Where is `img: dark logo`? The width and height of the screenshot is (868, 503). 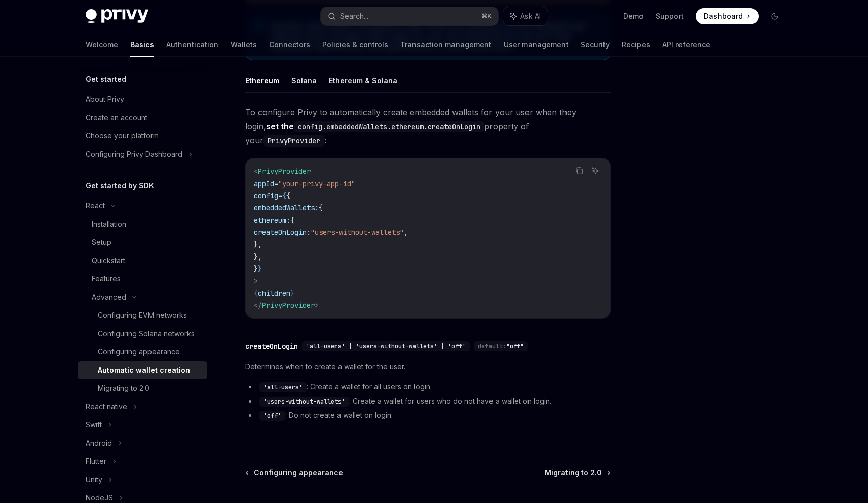 img: dark logo is located at coordinates (117, 16).